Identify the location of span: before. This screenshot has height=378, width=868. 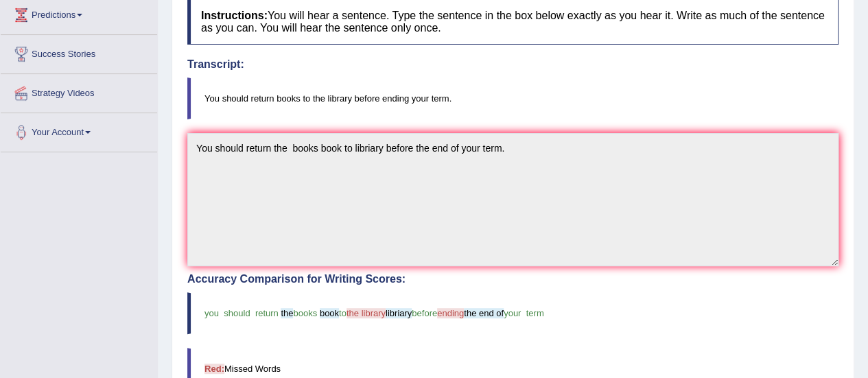
(424, 312).